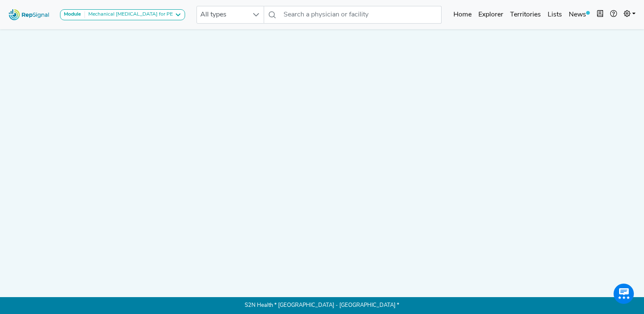 This screenshot has height=314, width=644. What do you see at coordinates (72, 14) in the screenshot?
I see `strong: Module` at bounding box center [72, 14].